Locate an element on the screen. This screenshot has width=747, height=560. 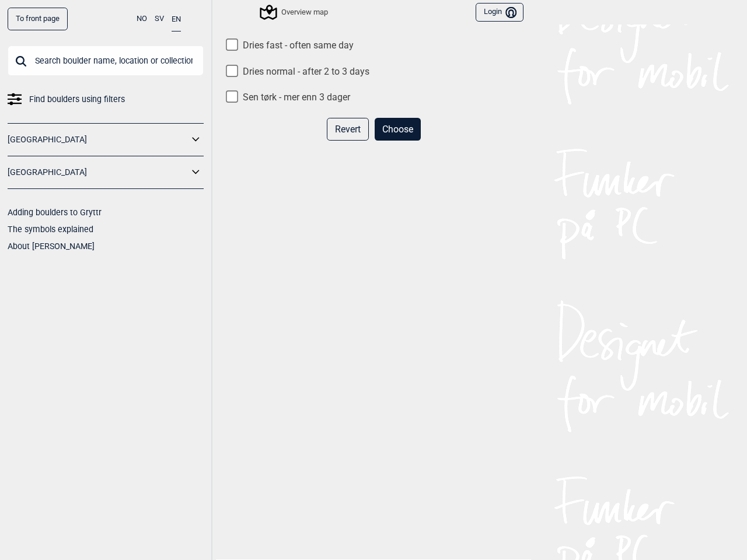
button: Login is located at coordinates (500, 12).